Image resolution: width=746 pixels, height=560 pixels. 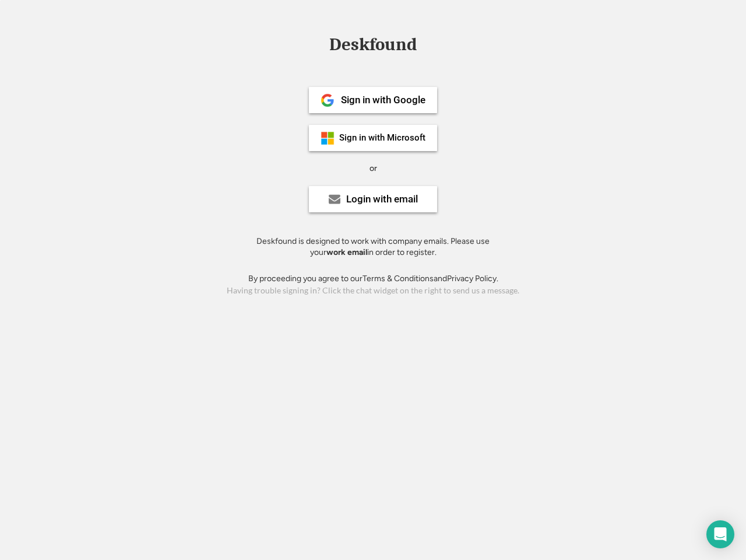 I want to click on div: Login with email, so click(x=382, y=199).